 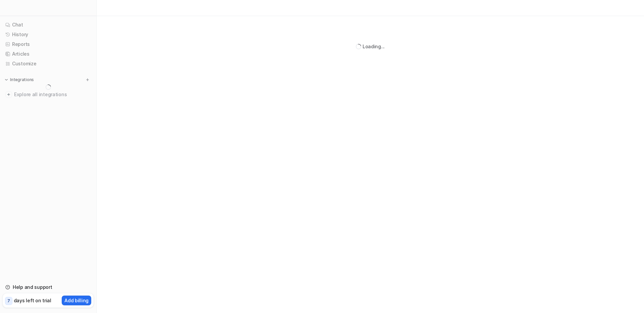 I want to click on img: explore all integrations, so click(x=9, y=94).